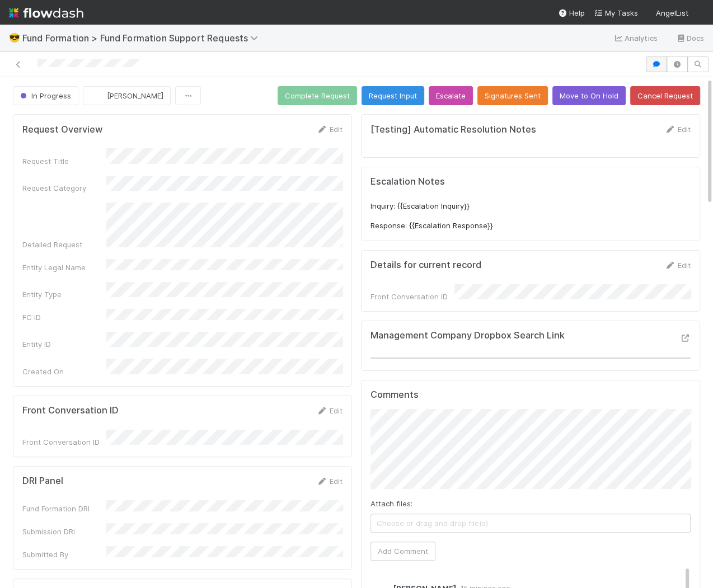 The width and height of the screenshot is (713, 588). What do you see at coordinates (403, 551) in the screenshot?
I see `button: Add Comment` at bounding box center [403, 551].